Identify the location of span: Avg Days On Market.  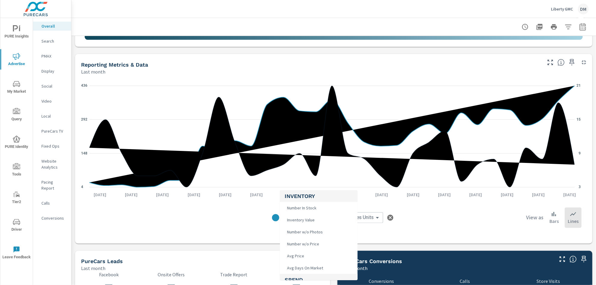
(304, 268).